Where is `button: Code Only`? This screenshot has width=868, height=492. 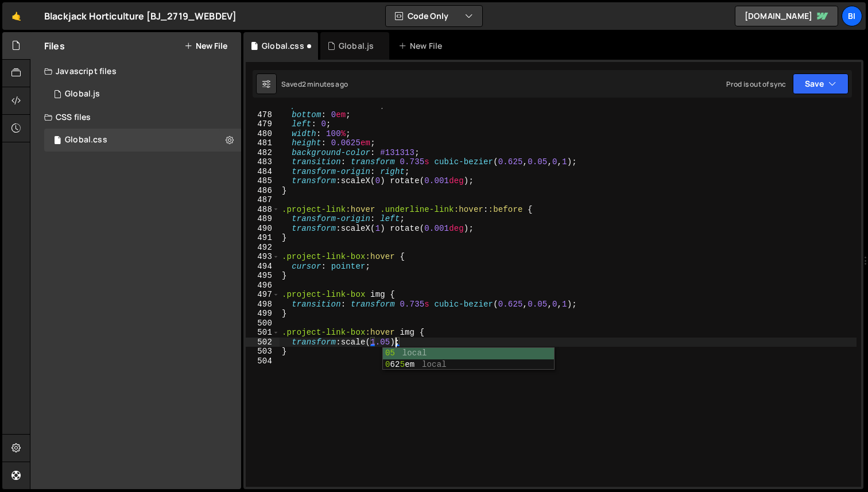
button: Code Only is located at coordinates (434, 16).